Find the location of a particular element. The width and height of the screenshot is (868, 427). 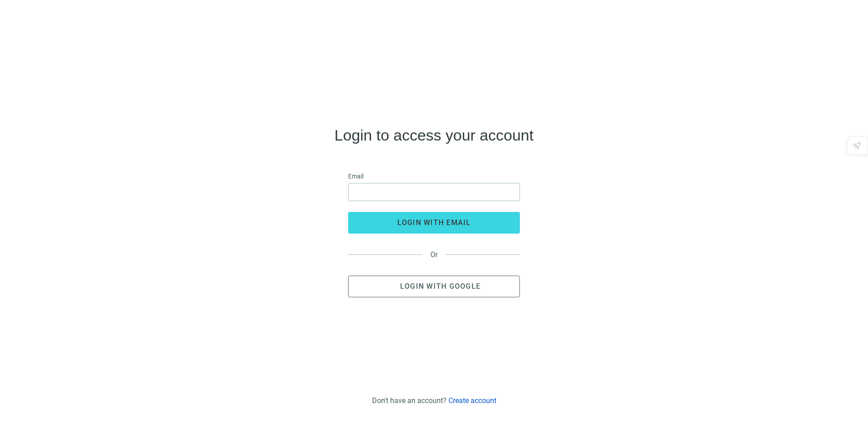

span: Email is located at coordinates (356, 176).